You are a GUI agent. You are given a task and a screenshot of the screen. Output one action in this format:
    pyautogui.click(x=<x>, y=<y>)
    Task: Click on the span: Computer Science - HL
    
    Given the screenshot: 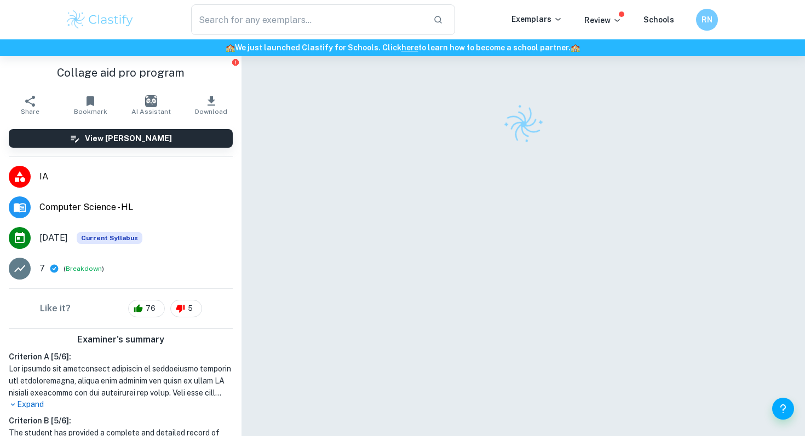 What is the action you would take?
    pyautogui.click(x=136, y=208)
    